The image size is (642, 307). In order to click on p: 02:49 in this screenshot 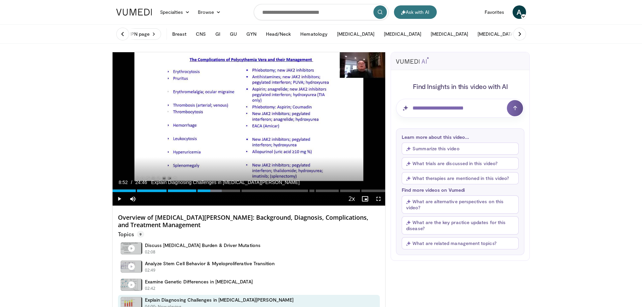, I will do `click(150, 270)`.